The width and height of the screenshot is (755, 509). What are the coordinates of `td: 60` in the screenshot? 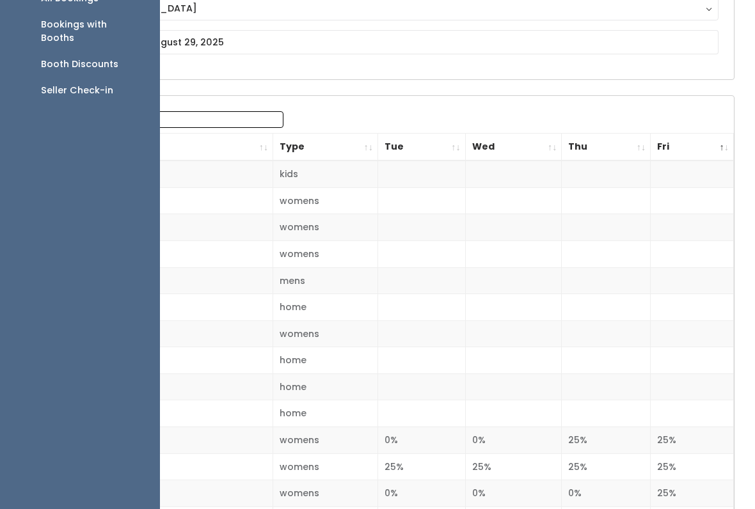 It's located at (170, 281).